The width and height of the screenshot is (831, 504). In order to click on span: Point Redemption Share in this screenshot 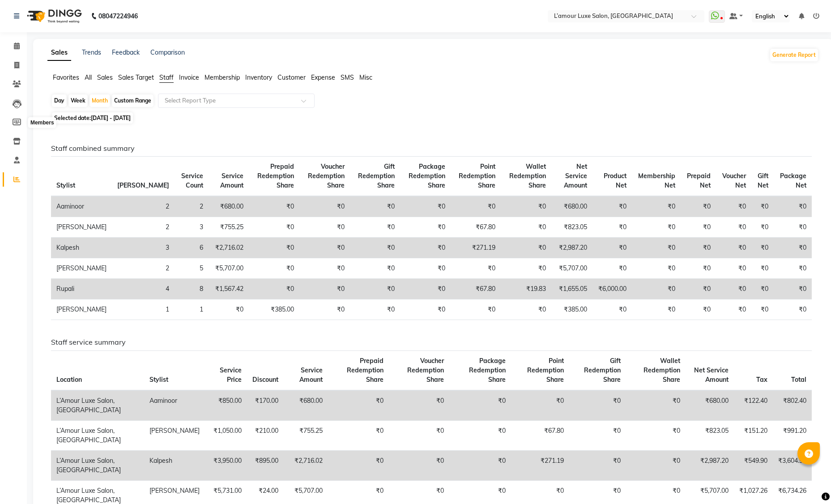, I will do `click(546, 370)`.